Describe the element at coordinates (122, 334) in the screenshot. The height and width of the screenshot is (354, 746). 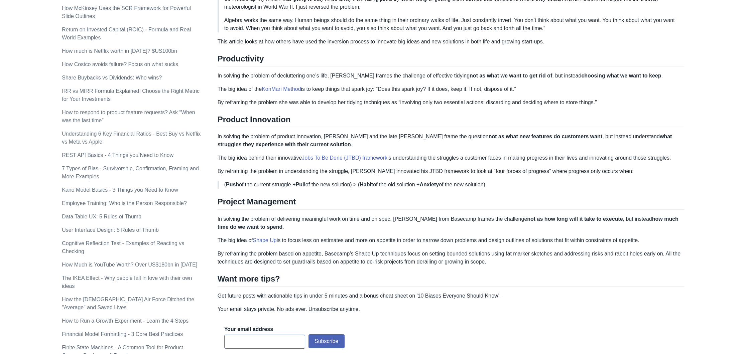
I see `a: Financial Model Formatting - 3 Core Best Practices` at that location.